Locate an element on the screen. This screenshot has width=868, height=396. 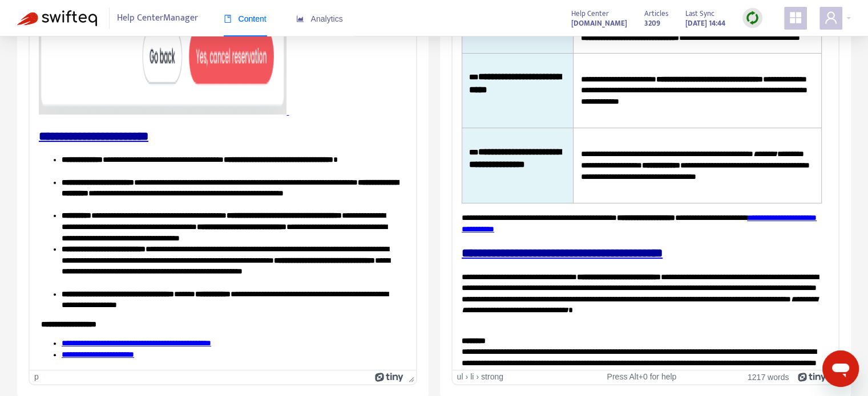
button: 1217 words is located at coordinates (768, 377).